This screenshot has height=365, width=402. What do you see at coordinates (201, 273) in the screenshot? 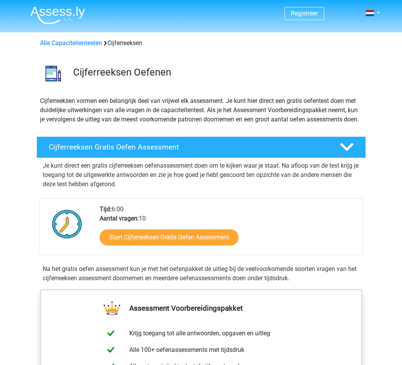
I see `div: Na het gratis oefen assessment kun je met het oefenpakket de uitleg bij de veelvoorkomende soorte...` at bounding box center [201, 273].